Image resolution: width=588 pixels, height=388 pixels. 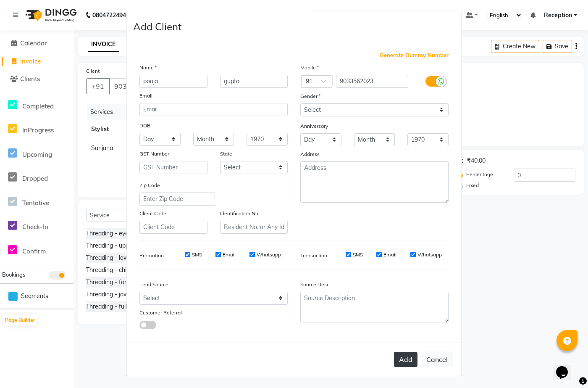 I want to click on label: Lead Source, so click(x=154, y=285).